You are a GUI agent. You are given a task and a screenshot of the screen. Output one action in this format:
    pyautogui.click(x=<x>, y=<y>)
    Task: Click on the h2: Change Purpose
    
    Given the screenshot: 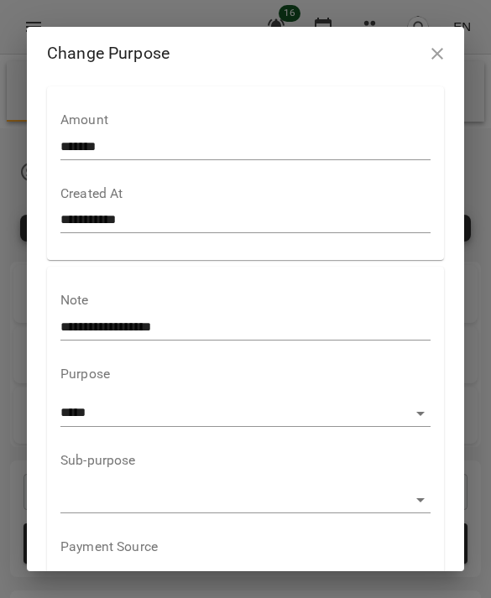 What is the action you would take?
    pyautogui.click(x=245, y=53)
    